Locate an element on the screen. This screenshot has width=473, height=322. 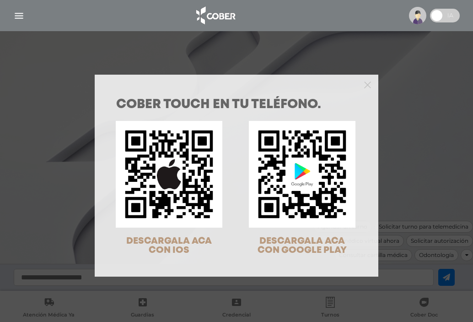
span: DESCARGALA ACA CON GOOGLE PLAY is located at coordinates (302, 245).